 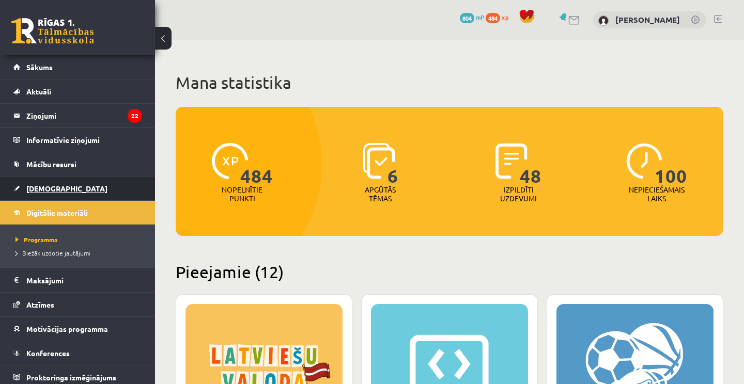 I want to click on span: Motivācijas programma, so click(x=67, y=329).